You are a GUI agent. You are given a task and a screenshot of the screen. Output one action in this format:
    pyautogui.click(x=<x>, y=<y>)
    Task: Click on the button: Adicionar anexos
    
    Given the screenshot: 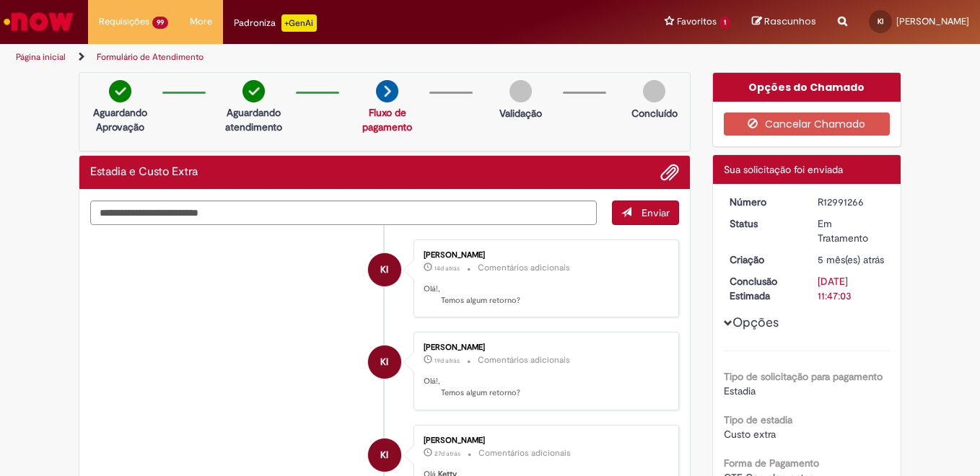 What is the action you would take?
    pyautogui.click(x=669, y=172)
    